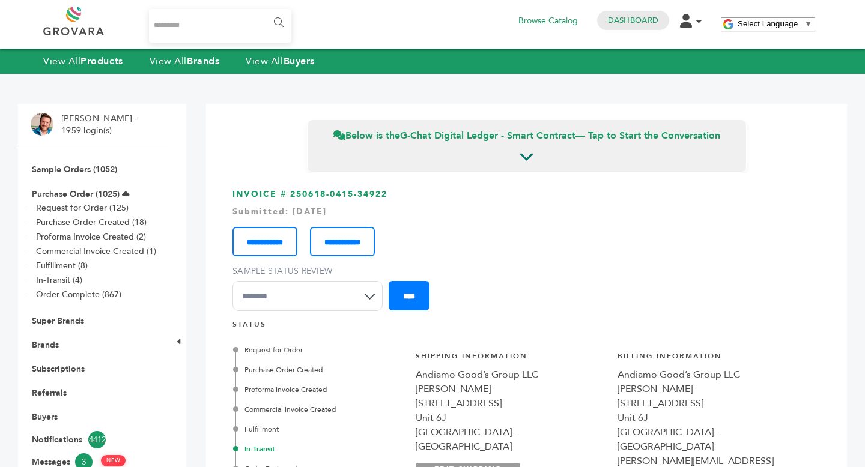  What do you see at coordinates (44, 417) in the screenshot?
I see `a: Buyers` at bounding box center [44, 417].